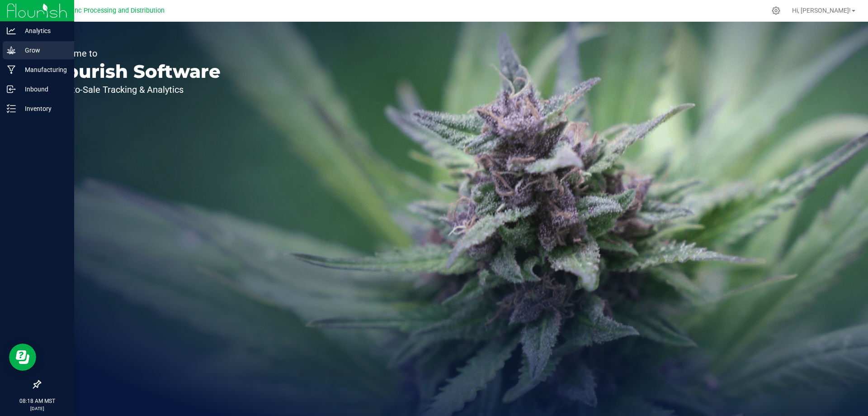  What do you see at coordinates (135, 90) in the screenshot?
I see `p: Seed-to-Sale Tracking & Analytics` at bounding box center [135, 90].